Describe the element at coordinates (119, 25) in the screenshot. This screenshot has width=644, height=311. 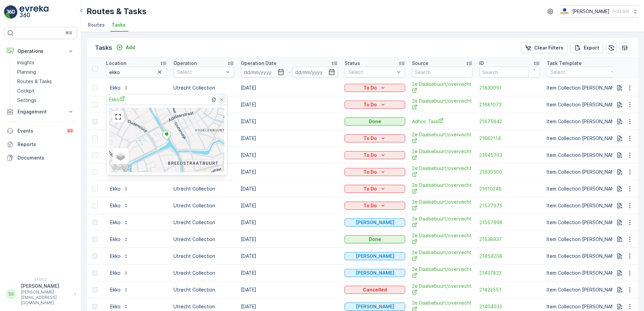
I see `span: Tasks` at that location.